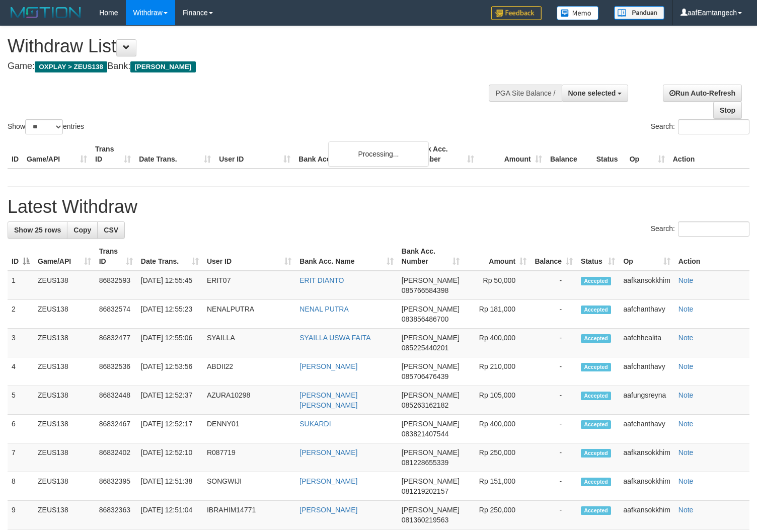 The width and height of the screenshot is (757, 532). What do you see at coordinates (595, 93) in the screenshot?
I see `button: None selected` at bounding box center [595, 93].